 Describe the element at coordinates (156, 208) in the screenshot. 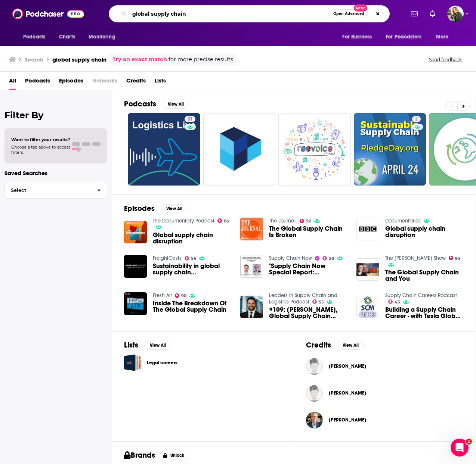

I see `a: EpisodesView All` at that location.